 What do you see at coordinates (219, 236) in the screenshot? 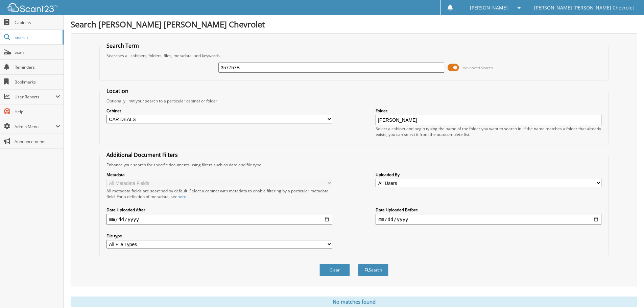
I see `label: File type` at bounding box center [219, 236].